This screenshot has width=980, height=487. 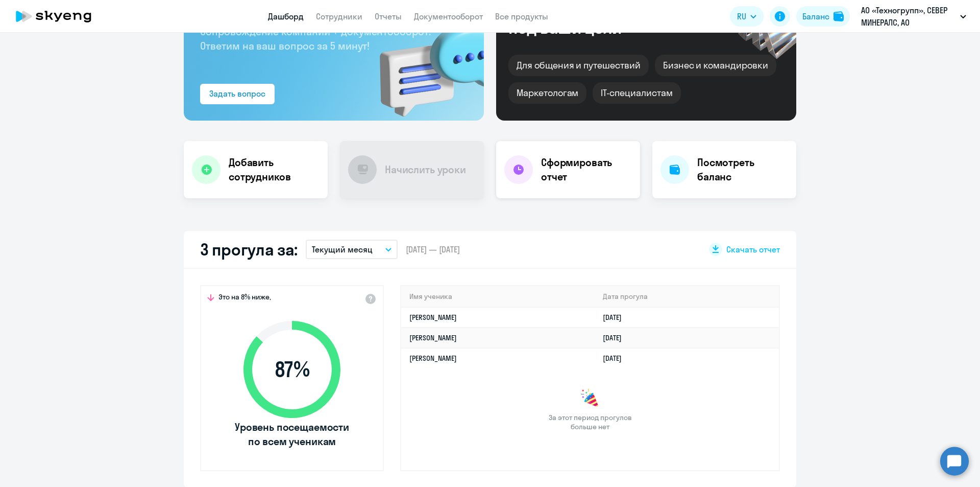 I want to click on a: Отчеты, so click(x=388, y=17).